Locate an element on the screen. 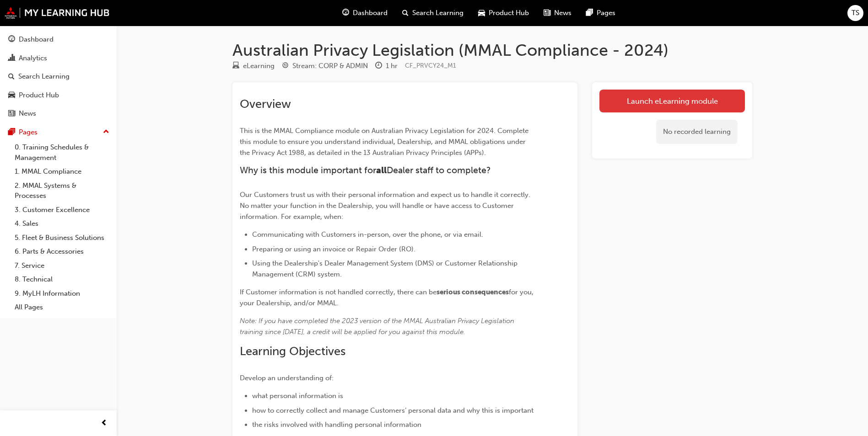 Image resolution: width=868 pixels, height=436 pixels. span: News is located at coordinates (563, 13).